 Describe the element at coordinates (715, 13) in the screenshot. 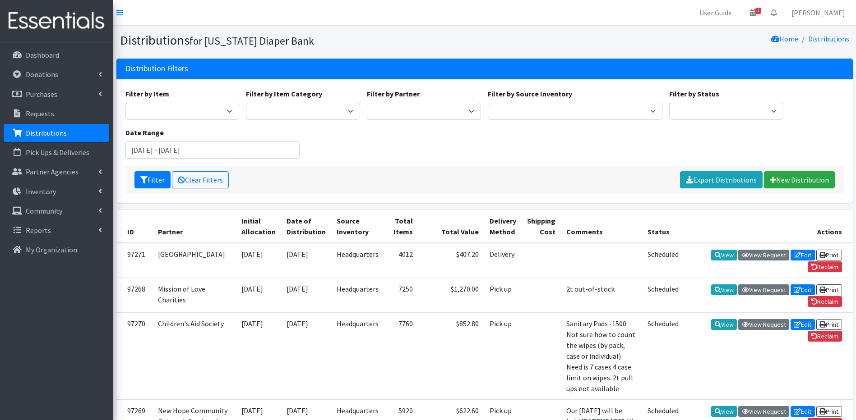

I see `a: User Guide` at that location.